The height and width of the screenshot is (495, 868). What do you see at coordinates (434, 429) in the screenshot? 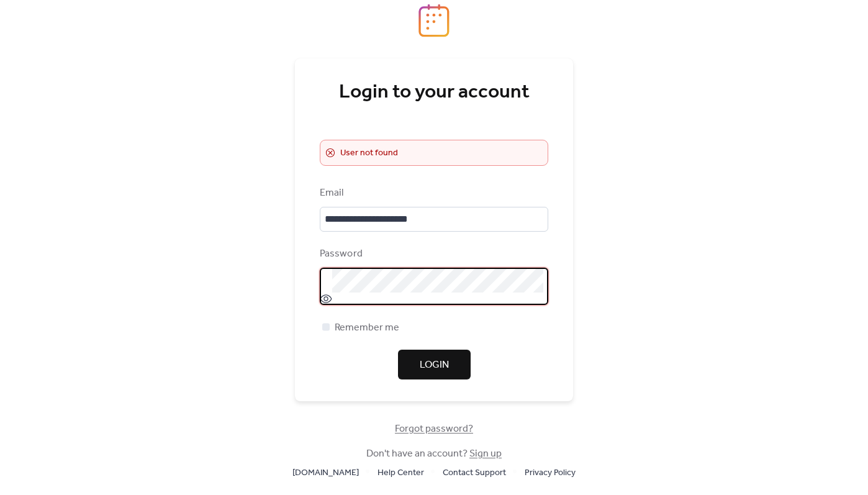
I see `span: Forgot password?` at bounding box center [434, 429].